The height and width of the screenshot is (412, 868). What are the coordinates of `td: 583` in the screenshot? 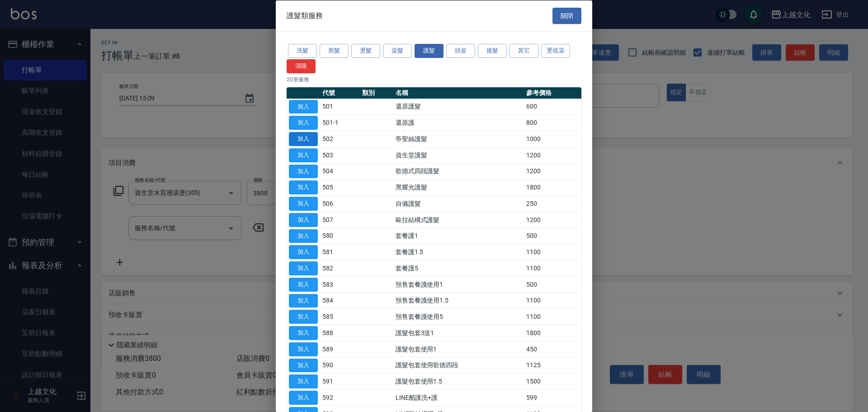 It's located at (340, 285).